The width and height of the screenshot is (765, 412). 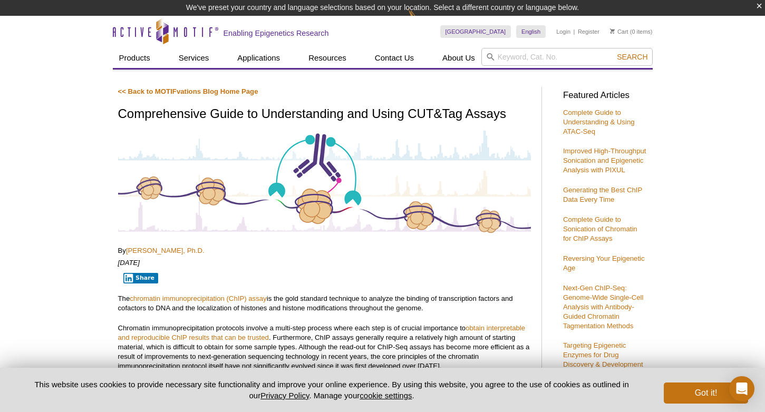 What do you see at coordinates (276, 33) in the screenshot?
I see `h2: Enabling Epigenetics Research` at bounding box center [276, 33].